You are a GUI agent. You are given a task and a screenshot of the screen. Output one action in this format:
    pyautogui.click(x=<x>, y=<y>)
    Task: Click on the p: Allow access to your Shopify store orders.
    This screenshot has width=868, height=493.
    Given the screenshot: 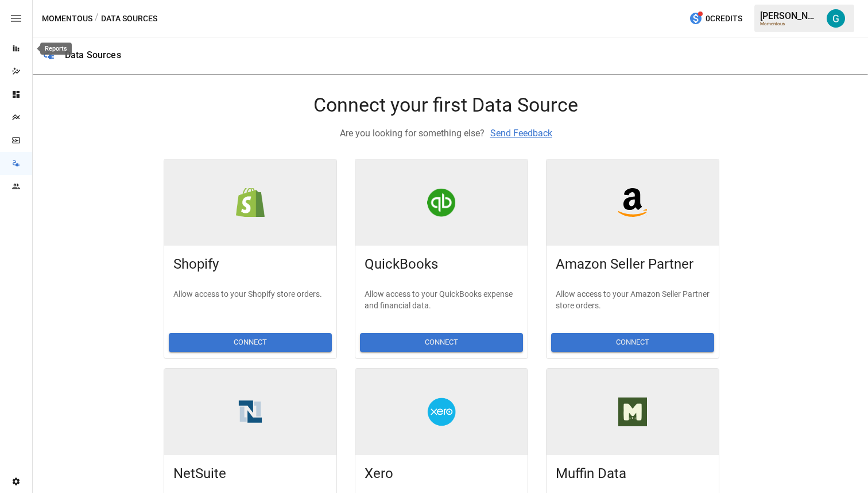 What is the action you would take?
    pyautogui.click(x=250, y=303)
    